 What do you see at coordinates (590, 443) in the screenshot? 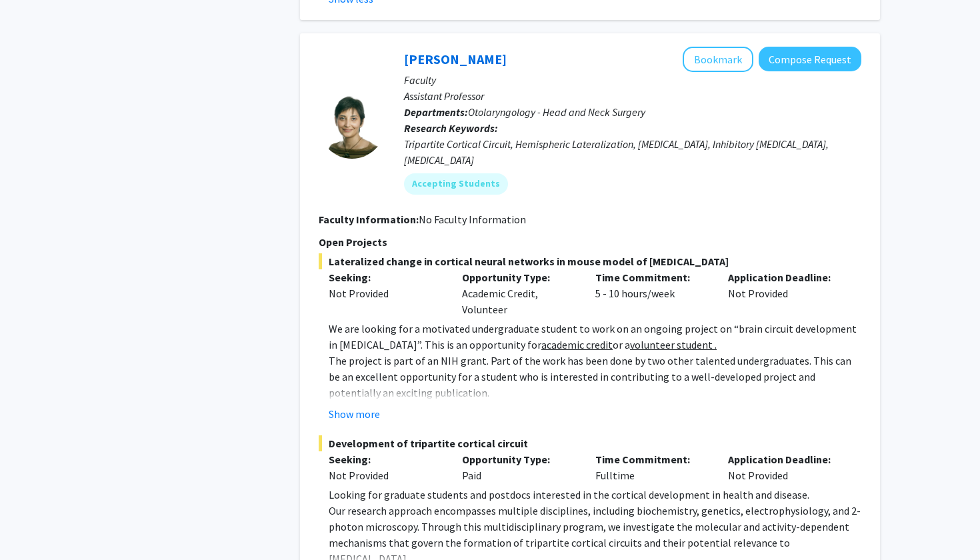
I see `span: Development of tripartite cortical circuit` at bounding box center [590, 443].